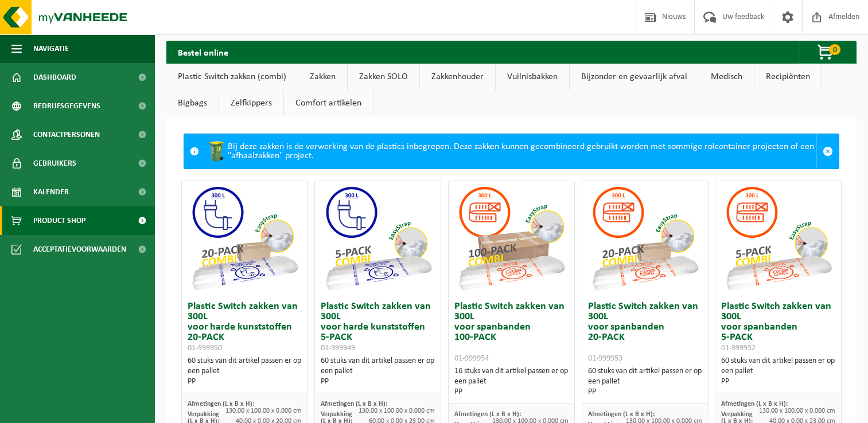  What do you see at coordinates (67, 106) in the screenshot?
I see `span: Bedrijfsgegevens` at bounding box center [67, 106].